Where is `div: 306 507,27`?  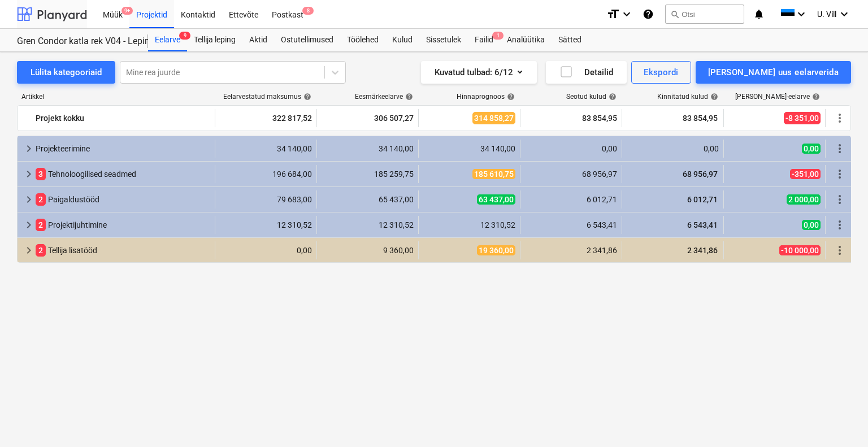
div: 306 507,27 is located at coordinates (367, 118).